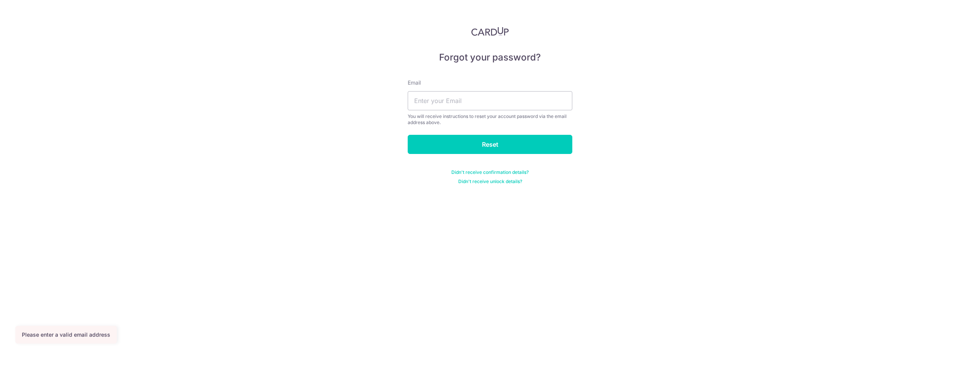 The image size is (980, 365). Describe the element at coordinates (414, 82) in the screenshot. I see `label: Email` at that location.